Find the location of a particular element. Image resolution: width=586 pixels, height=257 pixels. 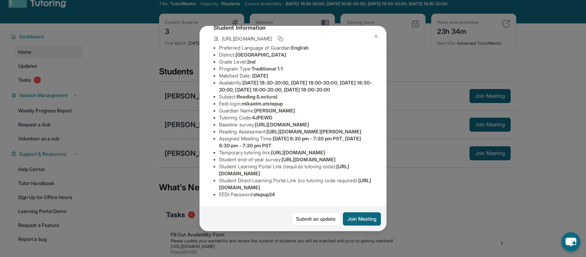

li: Matched Date: is located at coordinates (296, 76).